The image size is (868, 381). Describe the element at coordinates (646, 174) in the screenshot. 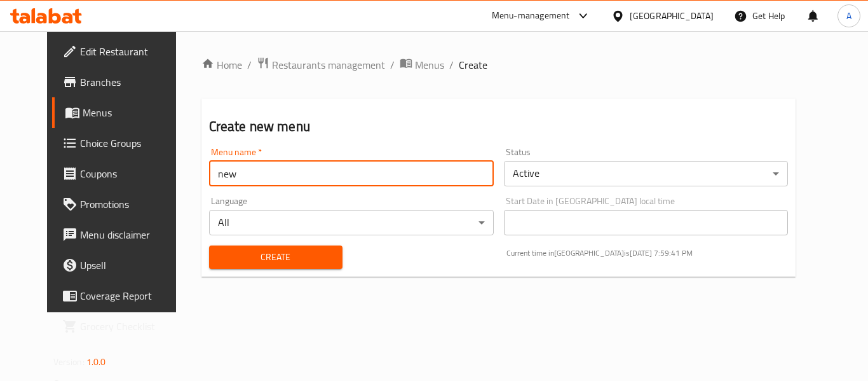

I see `div: Active` at that location.